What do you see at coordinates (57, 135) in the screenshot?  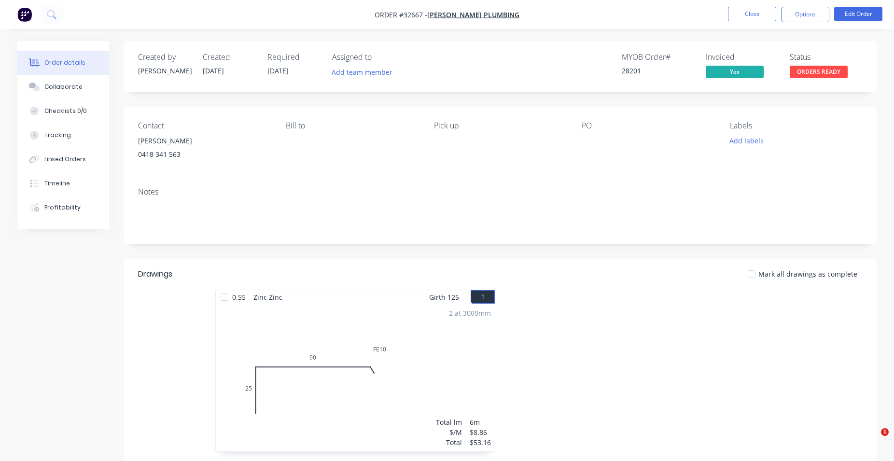 I see `div: Tracking` at bounding box center [57, 135].